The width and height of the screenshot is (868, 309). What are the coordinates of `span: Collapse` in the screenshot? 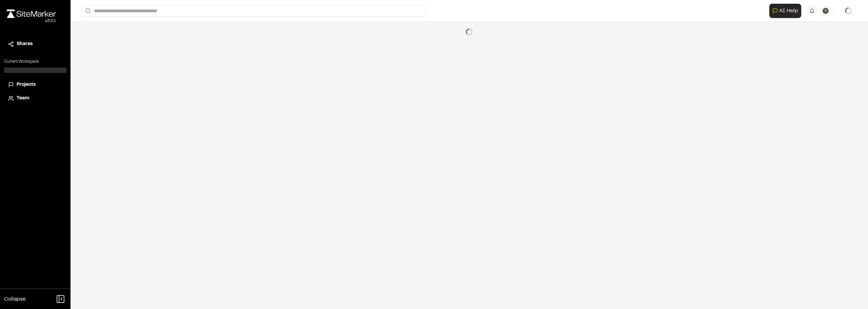 It's located at (15, 299).